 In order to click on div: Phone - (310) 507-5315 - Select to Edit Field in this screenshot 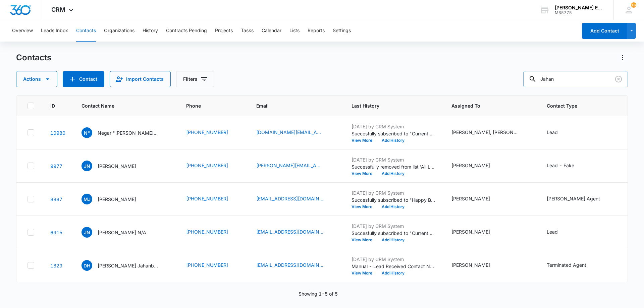, I will do `click(213, 266)`.